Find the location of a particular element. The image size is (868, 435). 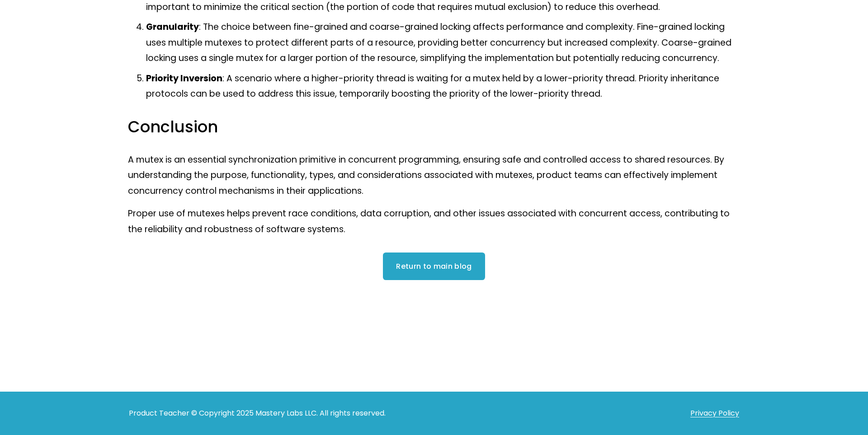

a: Privacy Policy is located at coordinates (715, 413).